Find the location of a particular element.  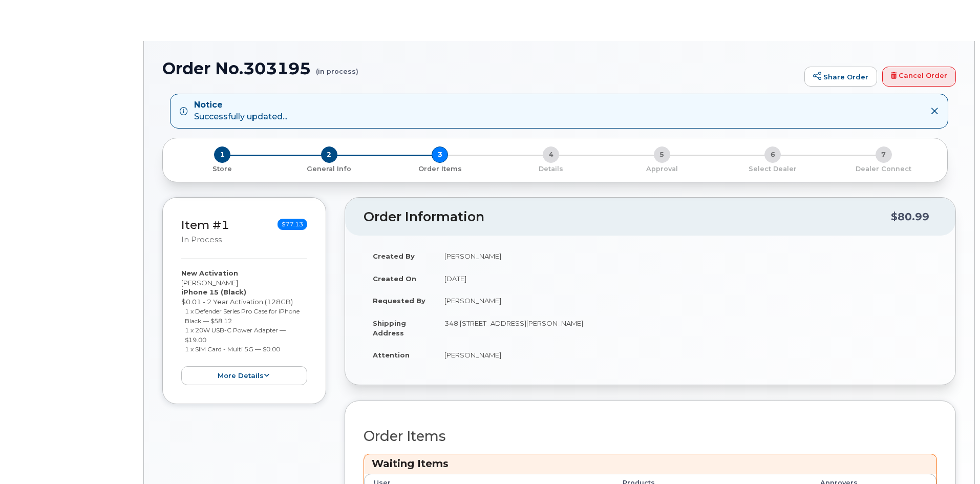

small: 1 x 20W USB-C Power Adapter — $19.00 is located at coordinates (235, 335).